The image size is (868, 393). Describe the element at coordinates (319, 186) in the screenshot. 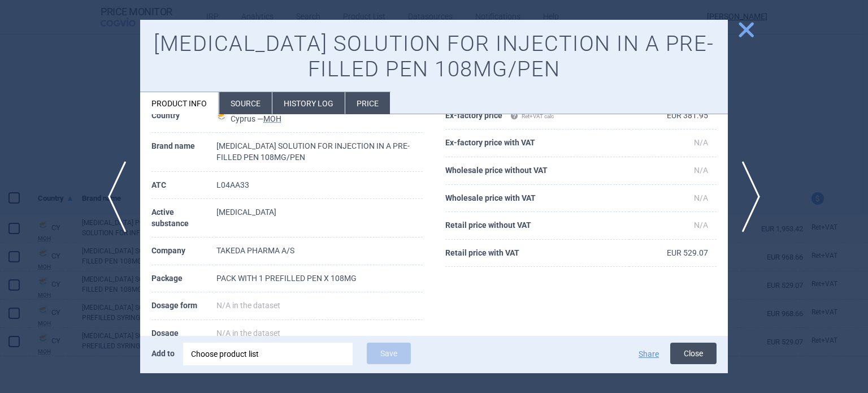

I see `td: L04AA33` at that location.